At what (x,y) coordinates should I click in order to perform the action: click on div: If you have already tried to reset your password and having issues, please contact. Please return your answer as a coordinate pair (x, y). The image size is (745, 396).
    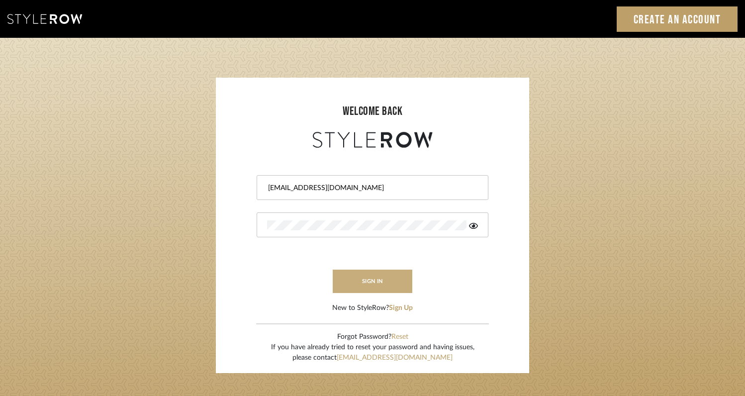
    Looking at the image, I should click on (372, 353).